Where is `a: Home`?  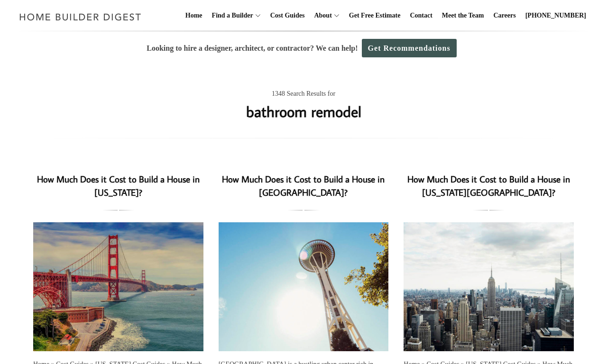
a: Home is located at coordinates (194, 16).